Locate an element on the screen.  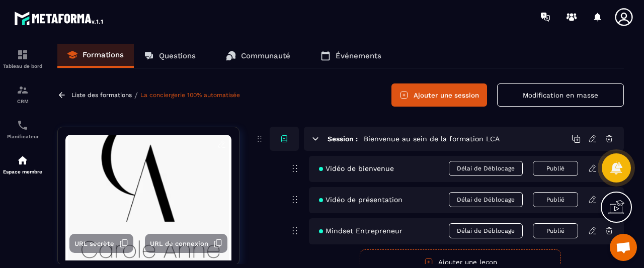
p: Planificateur is located at coordinates (23, 136).